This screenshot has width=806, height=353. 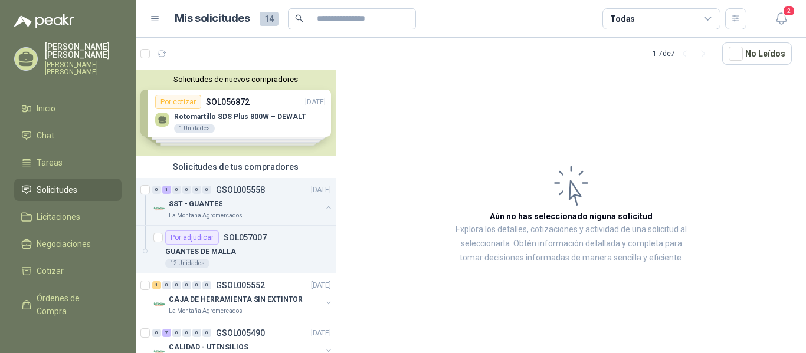 What do you see at coordinates (571, 244) in the screenshot?
I see `p: Explora los detalles, cotizaciones y actividad de una solicitud al seleccionarla. Obtén informaci...` at bounding box center [571, 244].